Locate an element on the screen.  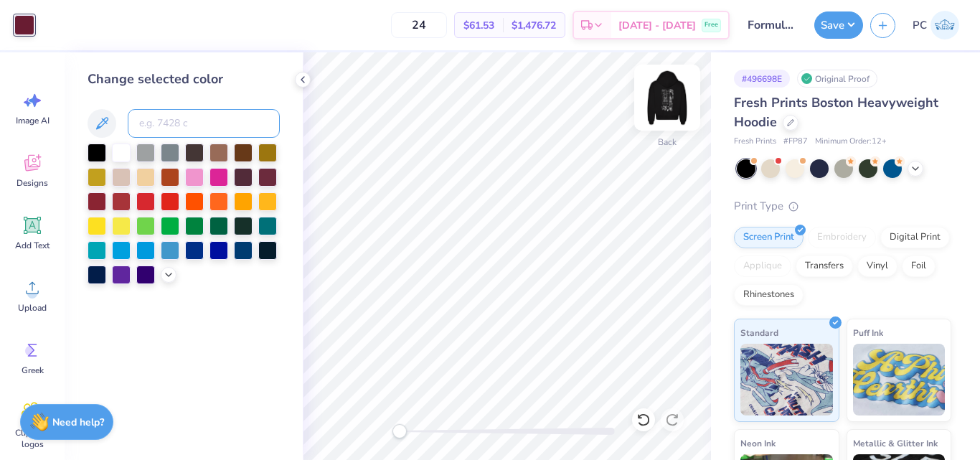
span: Metallic & Glitter Ink is located at coordinates (895, 442).